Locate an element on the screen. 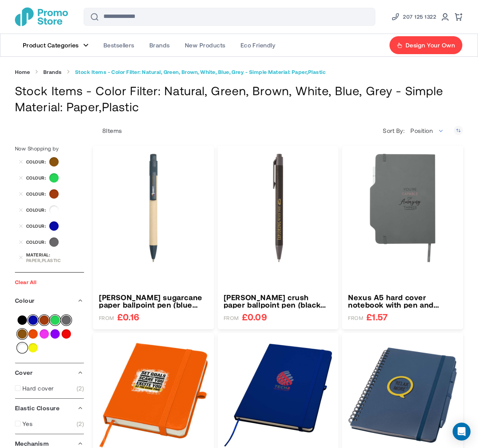 The image size is (478, 448). a: Product Categories is located at coordinates (56, 45).